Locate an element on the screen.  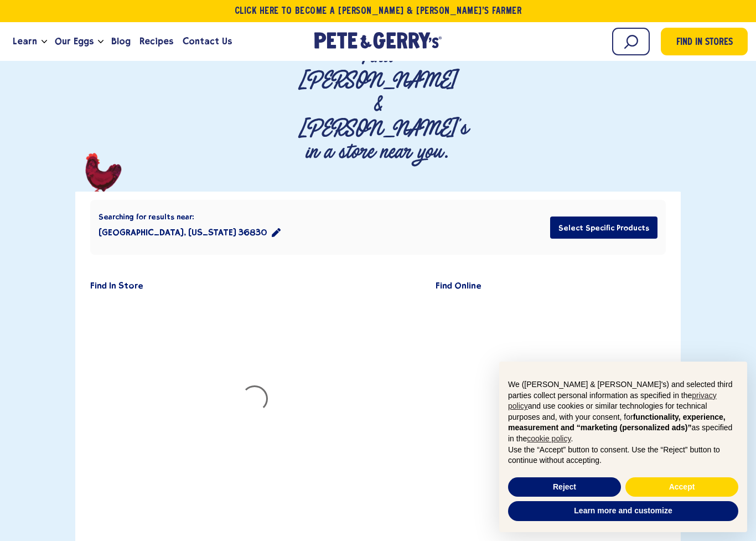
button: Open the dropdown menu for Our Eggs is located at coordinates (101, 42).